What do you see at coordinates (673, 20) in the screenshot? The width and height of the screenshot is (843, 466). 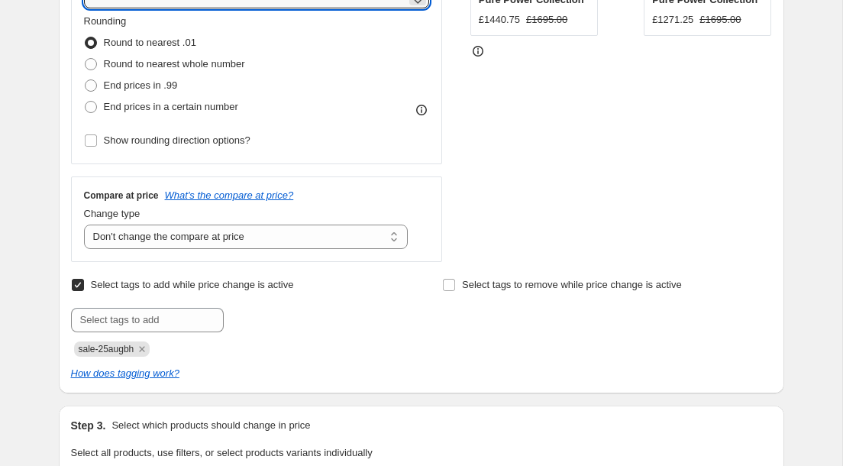 I see `div: £1271.25` at bounding box center [673, 20].